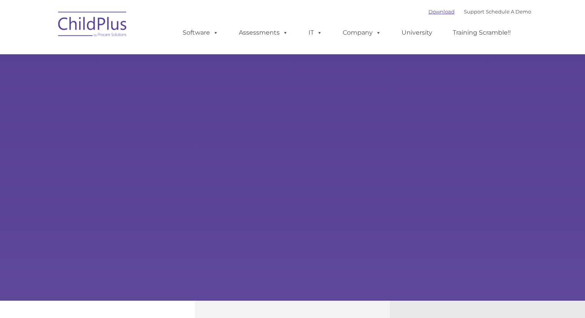 This screenshot has height=318, width=585. What do you see at coordinates (508, 12) in the screenshot?
I see `a: Schedule A Demo` at bounding box center [508, 12].